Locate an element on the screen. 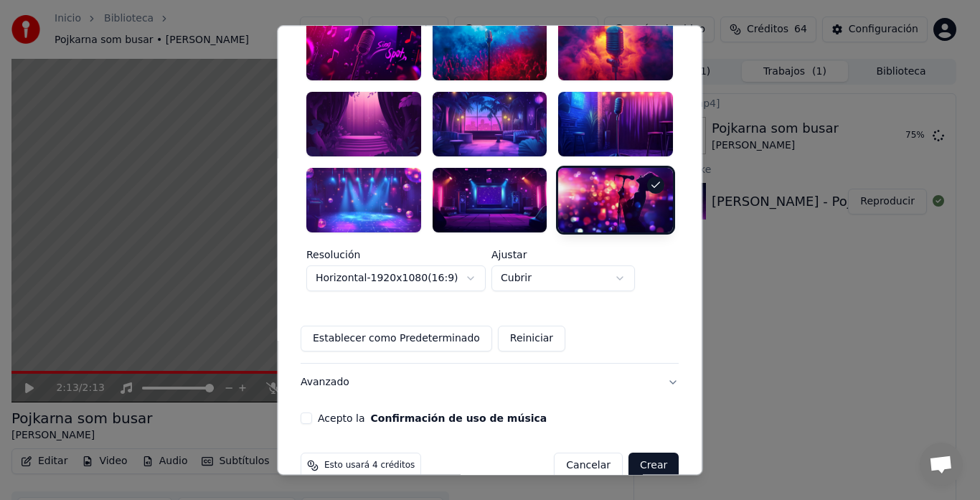  button: Cancelar is located at coordinates (589, 465).